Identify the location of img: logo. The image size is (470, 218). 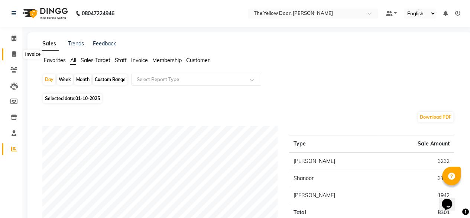
(44, 13).